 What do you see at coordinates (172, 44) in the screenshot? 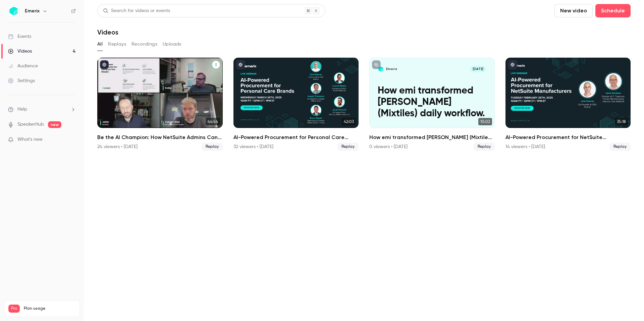
I see `button: Uploads` at bounding box center [172, 44].